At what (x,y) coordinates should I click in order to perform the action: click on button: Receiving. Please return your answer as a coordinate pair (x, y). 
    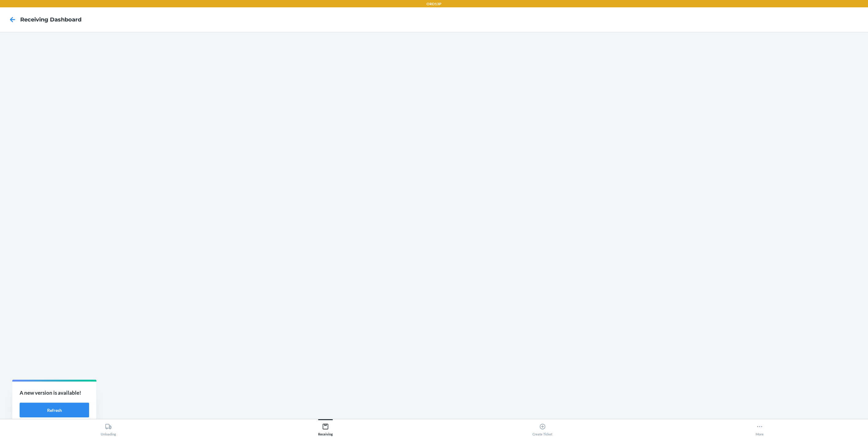
    Looking at the image, I should click on (326, 428).